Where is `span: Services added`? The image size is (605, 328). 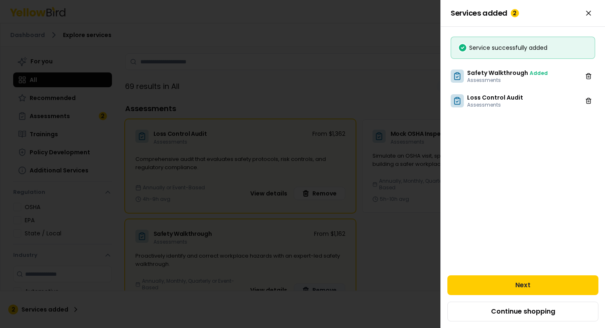 span: Services added is located at coordinates (485, 13).